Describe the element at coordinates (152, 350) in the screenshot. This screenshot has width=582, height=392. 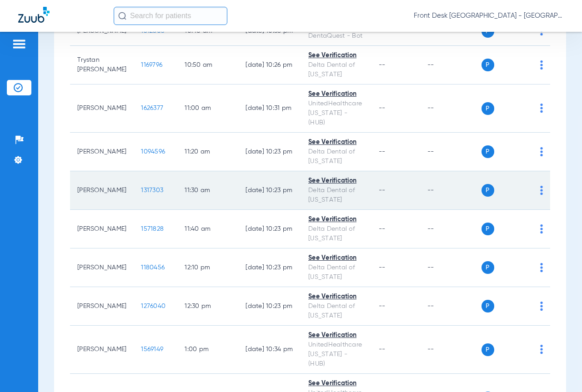
I see `span: 1569149` at that location.